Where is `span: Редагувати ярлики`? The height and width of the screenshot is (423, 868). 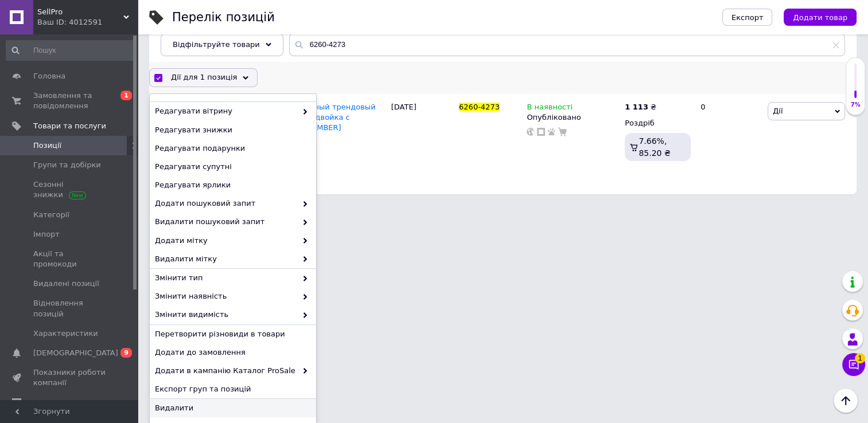
span: Редагувати ярлики is located at coordinates (231, 185).